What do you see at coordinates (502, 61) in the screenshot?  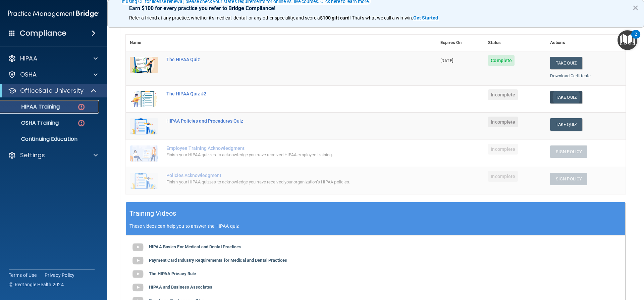 I see `span: Complete` at bounding box center [502, 61].